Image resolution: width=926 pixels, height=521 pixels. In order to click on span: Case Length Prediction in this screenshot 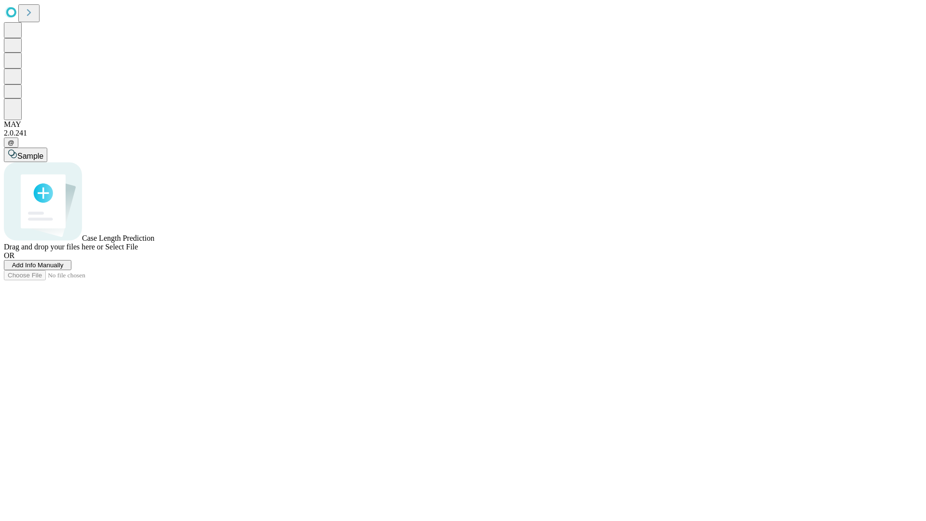, I will do `click(118, 238)`.